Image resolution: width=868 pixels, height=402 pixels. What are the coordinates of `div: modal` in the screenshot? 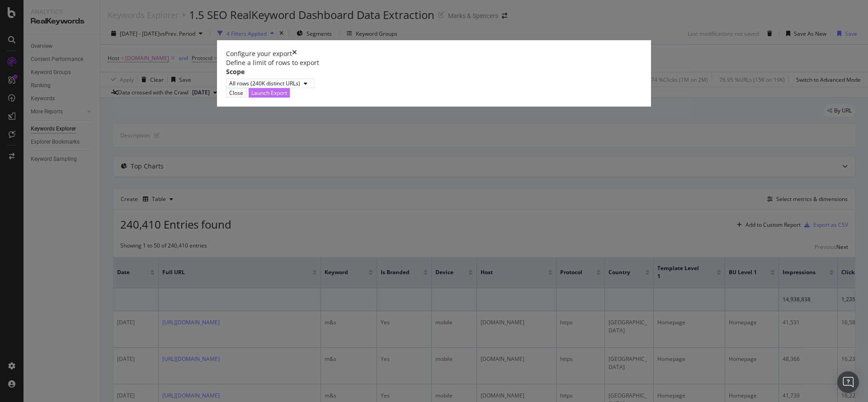 It's located at (434, 73).